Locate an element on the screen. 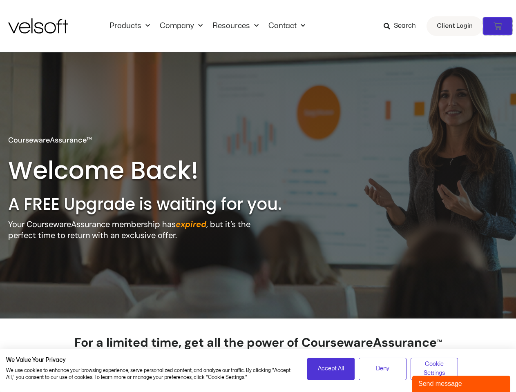 Image resolution: width=516 pixels, height=392 pixels. h2: A FREE Upgrade is waiting for you. is located at coordinates (162, 204).